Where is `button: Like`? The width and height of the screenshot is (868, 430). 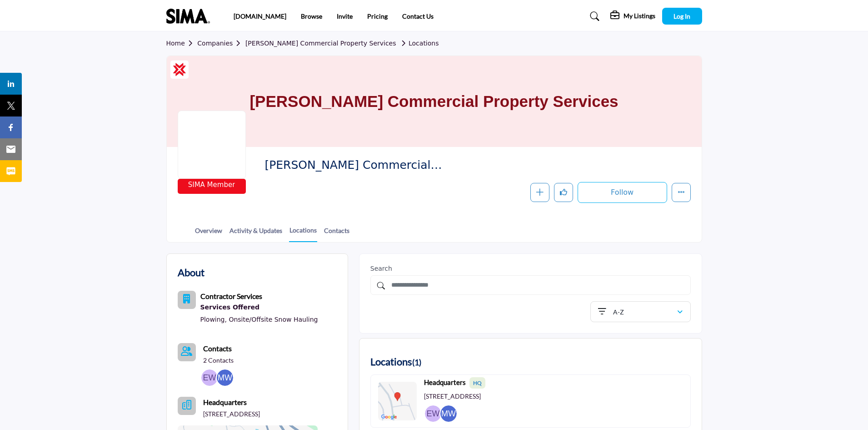 button: Like is located at coordinates (564, 192).